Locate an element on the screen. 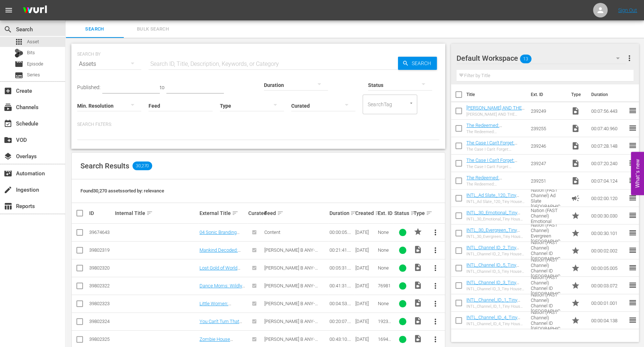 This screenshot has height=347, width=644. span: Bits is located at coordinates (31, 53).